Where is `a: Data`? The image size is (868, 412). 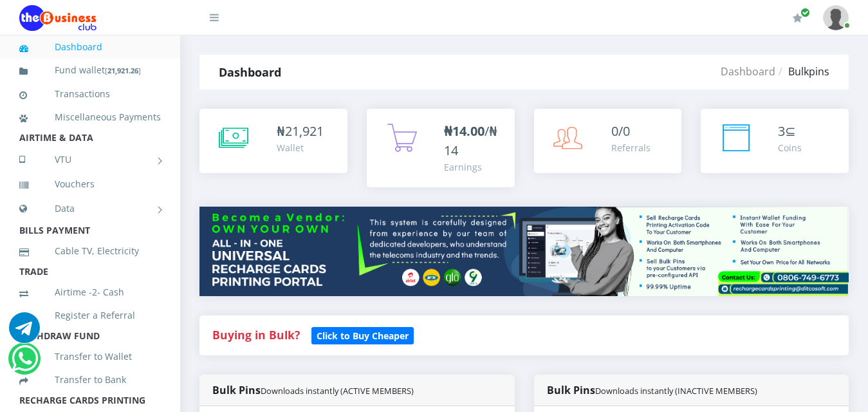
a: Data is located at coordinates (90, 208).